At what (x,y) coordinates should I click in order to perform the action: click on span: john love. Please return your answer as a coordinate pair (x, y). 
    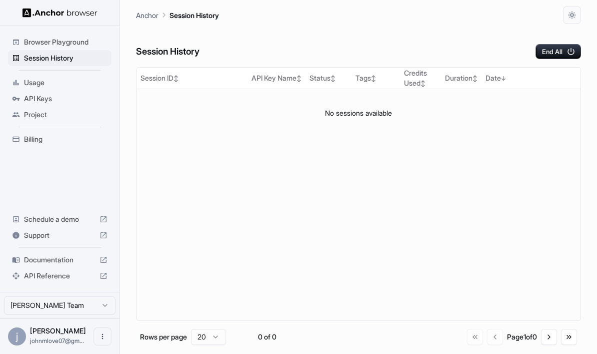
    Looking at the image, I should click on (58, 330).